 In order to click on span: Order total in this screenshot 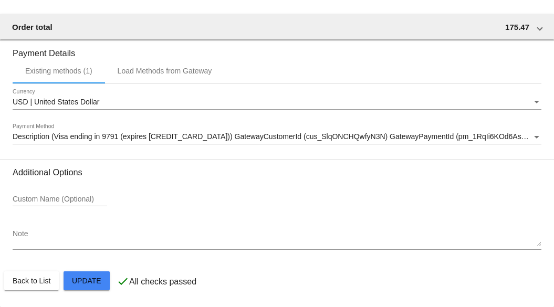, I will do `click(32, 27)`.